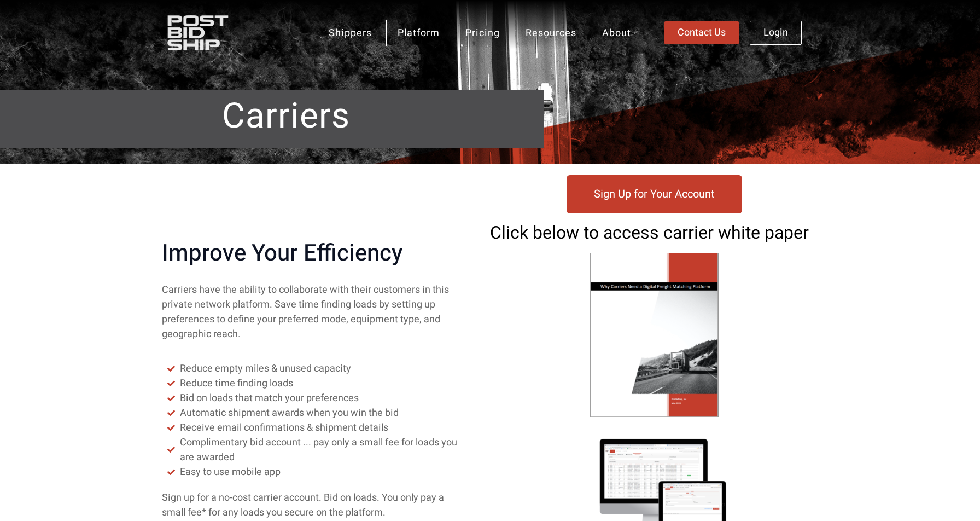  Describe the element at coordinates (282, 253) in the screenshot. I see `span: Improve Your Efficiency` at that location.